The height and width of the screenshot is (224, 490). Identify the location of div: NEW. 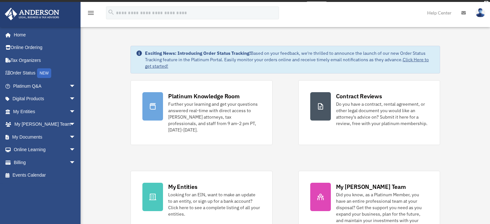
(44, 73).